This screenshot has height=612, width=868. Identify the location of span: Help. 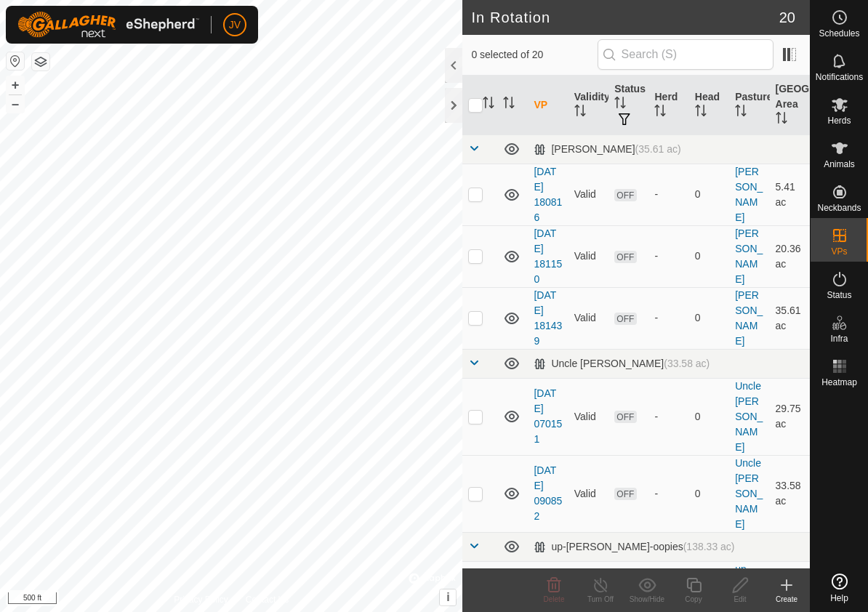
(838, 598).